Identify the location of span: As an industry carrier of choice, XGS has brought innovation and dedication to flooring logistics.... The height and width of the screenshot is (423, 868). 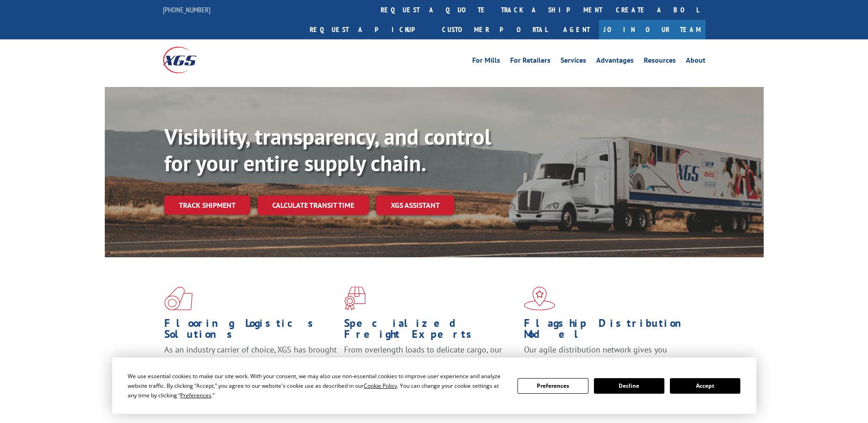
(250, 360).